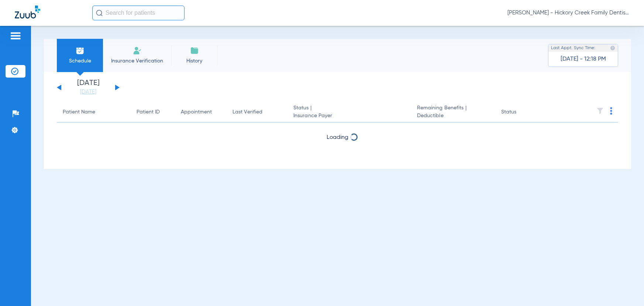 This screenshot has width=644, height=306. What do you see at coordinates (137, 61) in the screenshot?
I see `span: Insurance Verification` at bounding box center [137, 61].